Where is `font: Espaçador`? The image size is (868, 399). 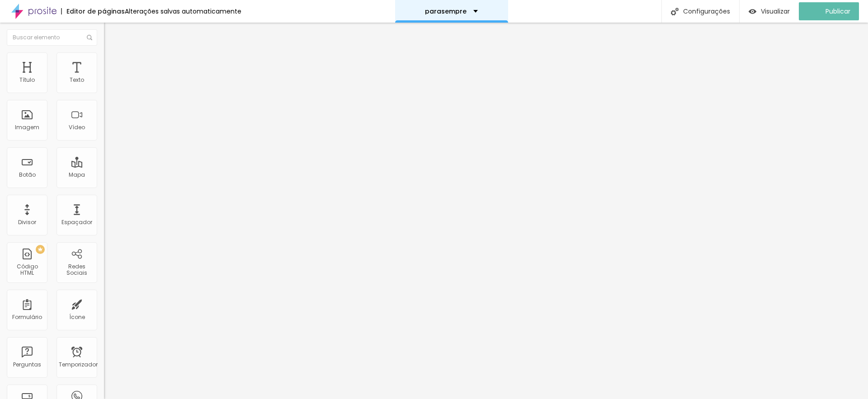 font: Espaçador is located at coordinates (77, 222).